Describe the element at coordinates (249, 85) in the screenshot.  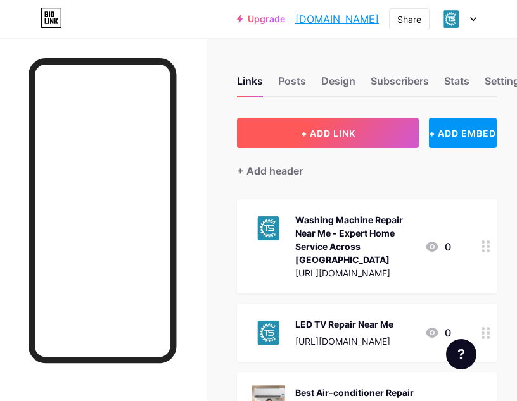
I see `div: Links` at that location.